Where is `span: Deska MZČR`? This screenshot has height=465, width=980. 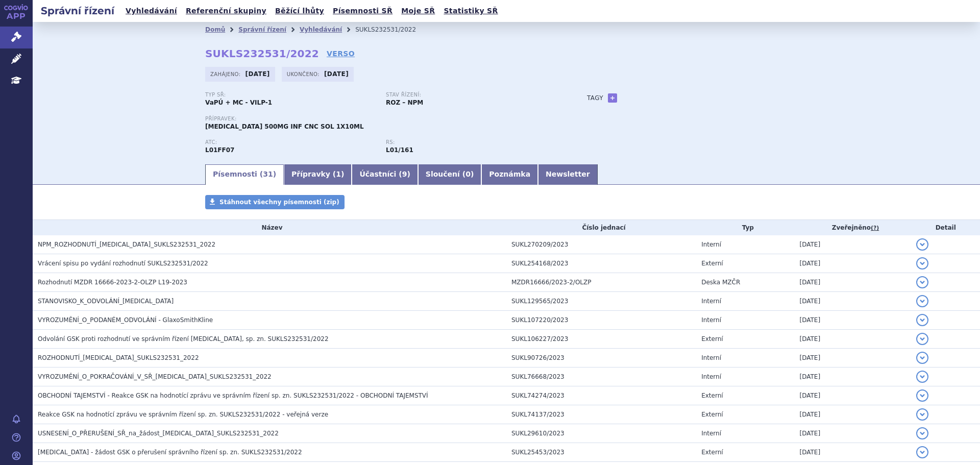 span: Deska MZČR is located at coordinates (720, 283).